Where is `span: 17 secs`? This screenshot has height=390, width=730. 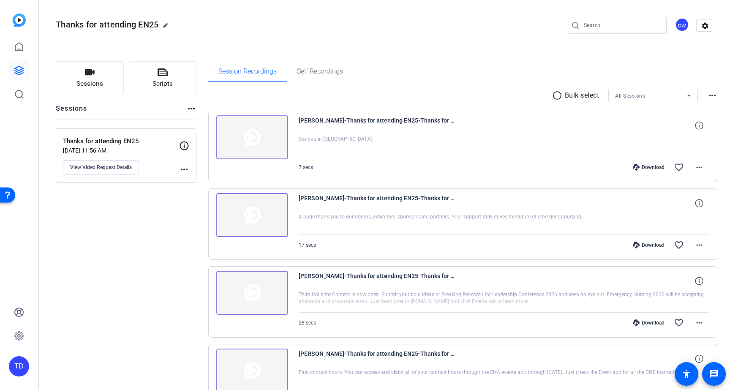
span: 17 secs is located at coordinates (307, 245).